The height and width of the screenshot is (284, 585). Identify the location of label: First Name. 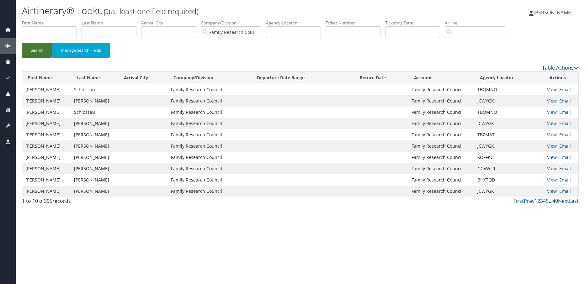
(52, 23).